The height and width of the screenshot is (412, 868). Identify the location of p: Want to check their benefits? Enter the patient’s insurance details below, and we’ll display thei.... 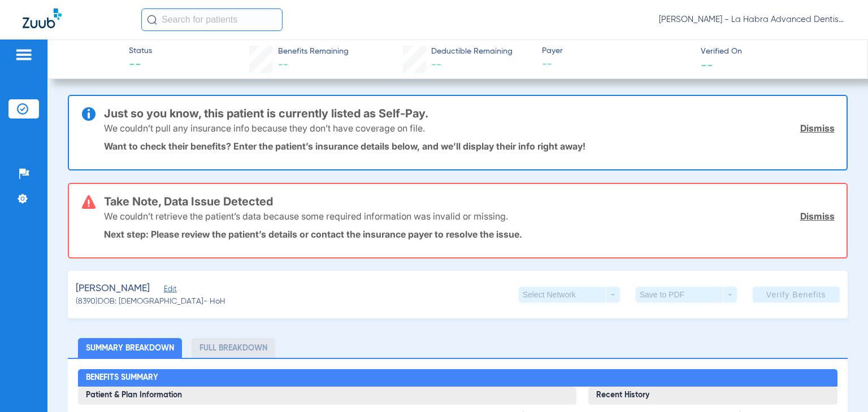
(469, 146).